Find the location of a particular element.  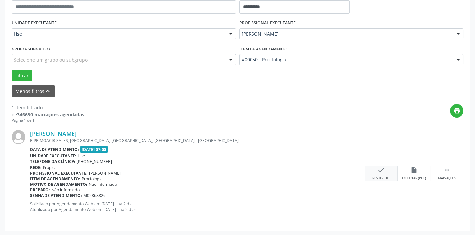

img: img is located at coordinates (18, 137).